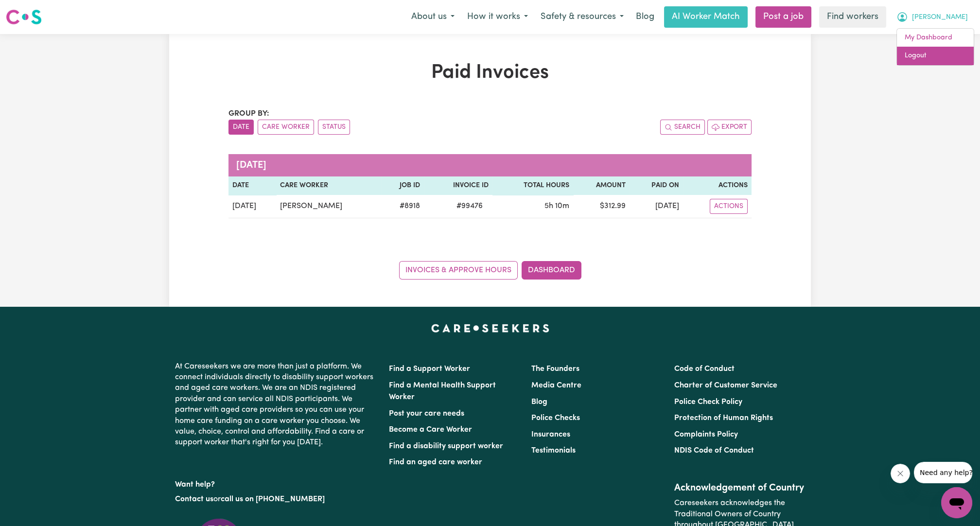 This screenshot has width=980, height=526. Describe the element at coordinates (704, 368) in the screenshot. I see `a: Code of Conduct` at that location.